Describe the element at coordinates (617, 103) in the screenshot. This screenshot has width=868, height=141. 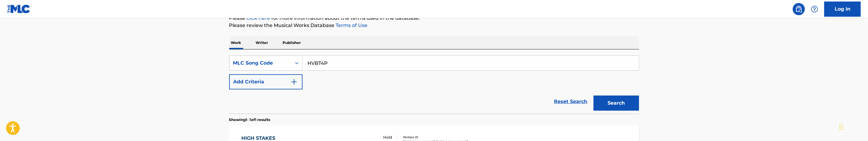
I see `button: Search` at that location.